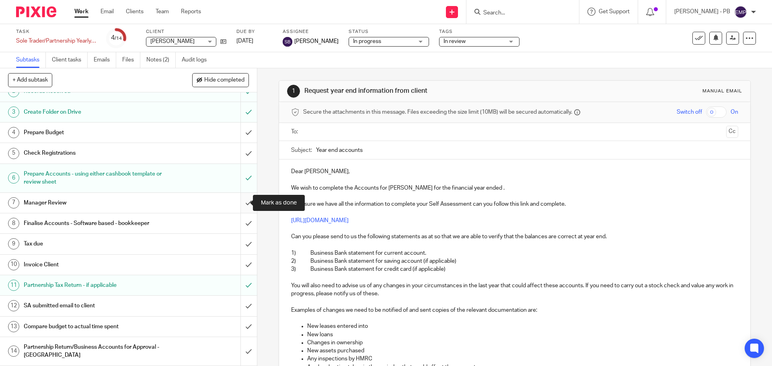 This screenshot has height=366, width=772. What do you see at coordinates (162, 12) in the screenshot?
I see `a: Team` at bounding box center [162, 12].